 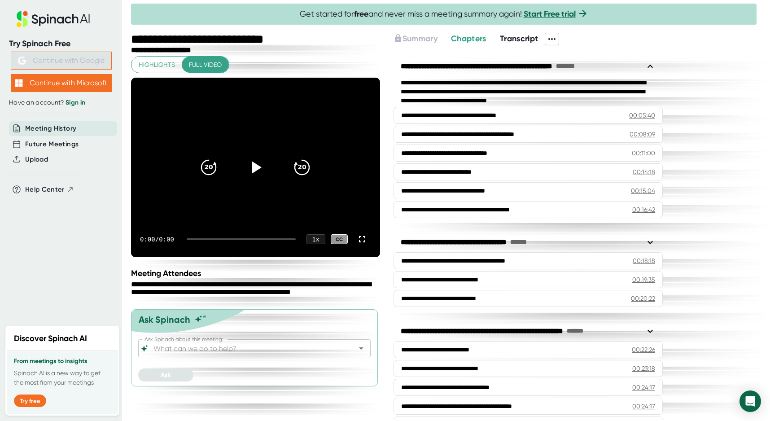 What do you see at coordinates (158, 239) in the screenshot?
I see `div: 0:00 / 0:00` at bounding box center [158, 239].